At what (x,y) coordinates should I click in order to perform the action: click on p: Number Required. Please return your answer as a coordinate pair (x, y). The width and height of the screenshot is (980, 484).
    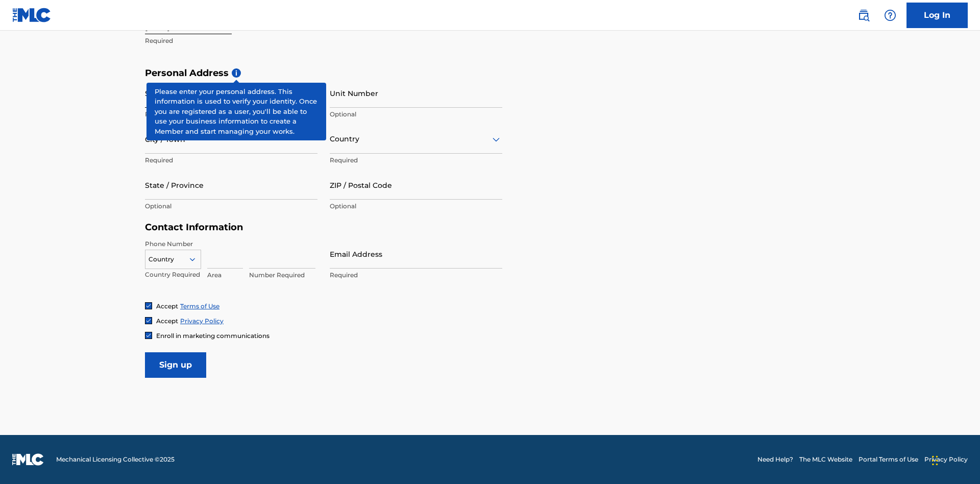
    Looking at the image, I should click on (282, 275).